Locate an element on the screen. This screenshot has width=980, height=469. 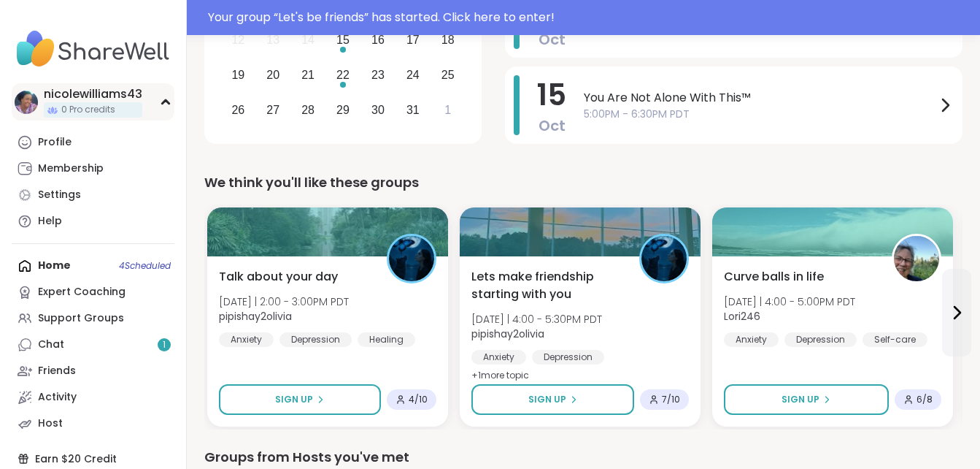
img: Lori246 is located at coordinates (917, 259).